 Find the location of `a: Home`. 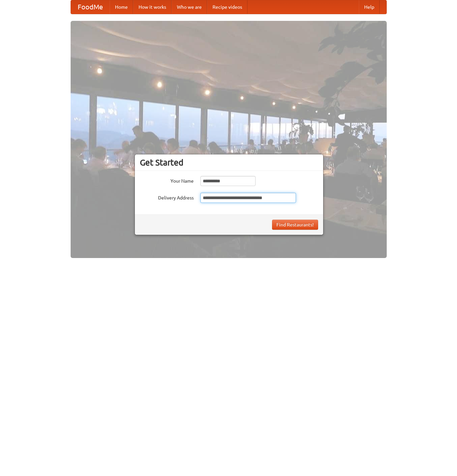

a: Home is located at coordinates (121, 7).